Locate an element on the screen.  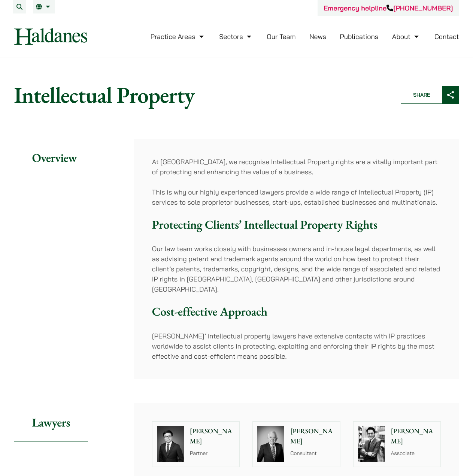
span: Share is located at coordinates (422, 95).